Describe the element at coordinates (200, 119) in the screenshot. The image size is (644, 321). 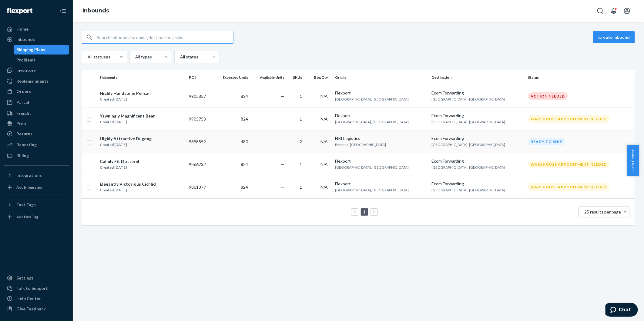
I see `td: 9905753` at that location.